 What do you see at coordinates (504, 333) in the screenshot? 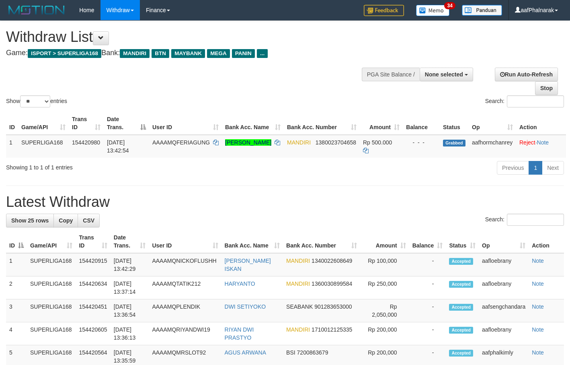
I see `td: aafloebrany` at bounding box center [504, 333].